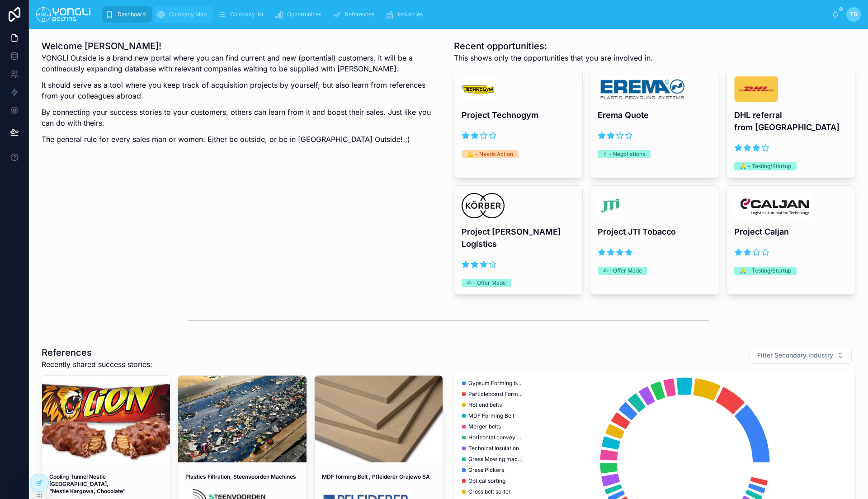 This screenshot has height=499, width=868. Describe the element at coordinates (791, 240) in the screenshot. I see `a: image.pngProject Caljan🙏 - Testing/Startup` at that location.